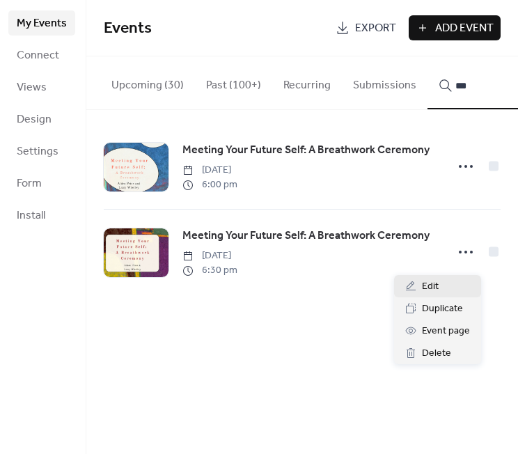 This screenshot has height=454, width=518. What do you see at coordinates (42, 24) in the screenshot?
I see `span: My Events` at bounding box center [42, 24].